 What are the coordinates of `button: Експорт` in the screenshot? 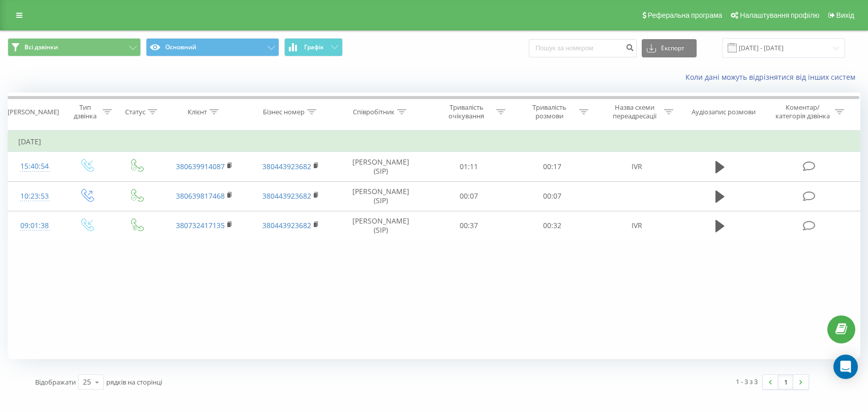 It's located at (669, 48).